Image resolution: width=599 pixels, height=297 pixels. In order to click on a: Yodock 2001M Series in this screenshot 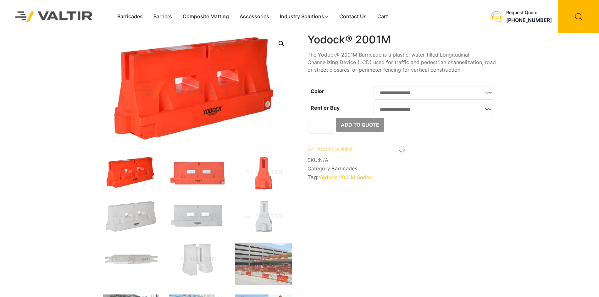, I will do `click(345, 177)`.